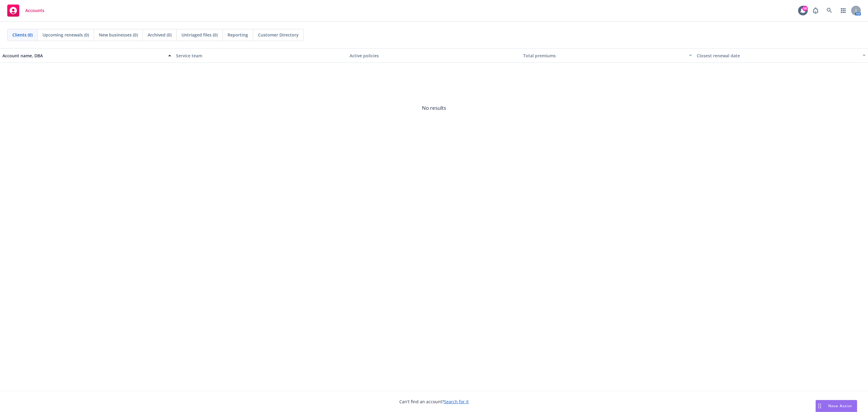 This screenshot has width=868, height=412. Describe the element at coordinates (840, 406) in the screenshot. I see `span: Nova Assist` at that location.